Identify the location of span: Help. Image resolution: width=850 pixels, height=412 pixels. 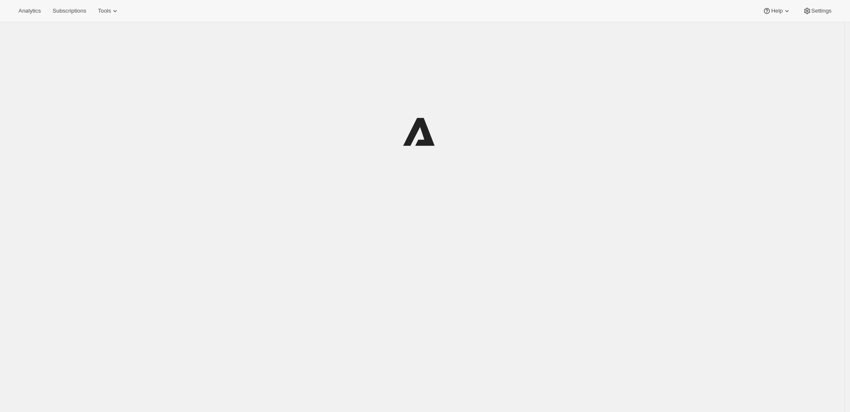
(776, 11).